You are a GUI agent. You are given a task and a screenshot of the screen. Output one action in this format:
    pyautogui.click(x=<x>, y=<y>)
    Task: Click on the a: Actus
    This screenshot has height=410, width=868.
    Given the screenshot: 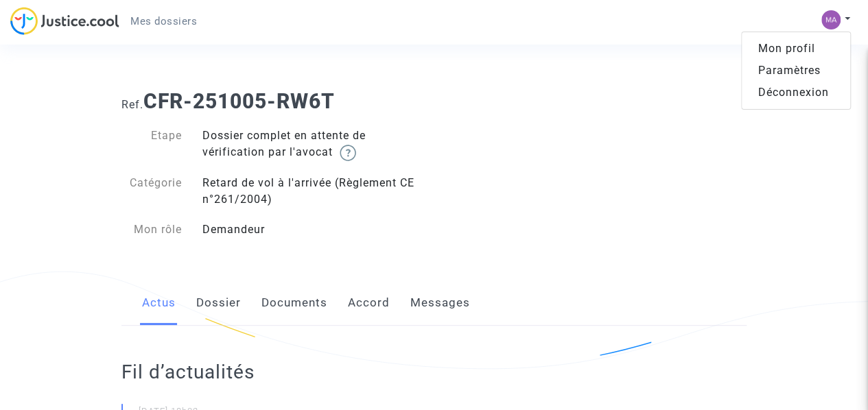 What is the action you would take?
    pyautogui.click(x=158, y=303)
    